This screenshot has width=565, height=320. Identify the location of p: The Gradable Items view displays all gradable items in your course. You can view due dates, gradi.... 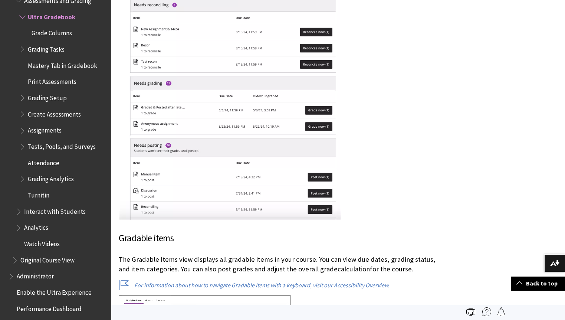
(283, 264).